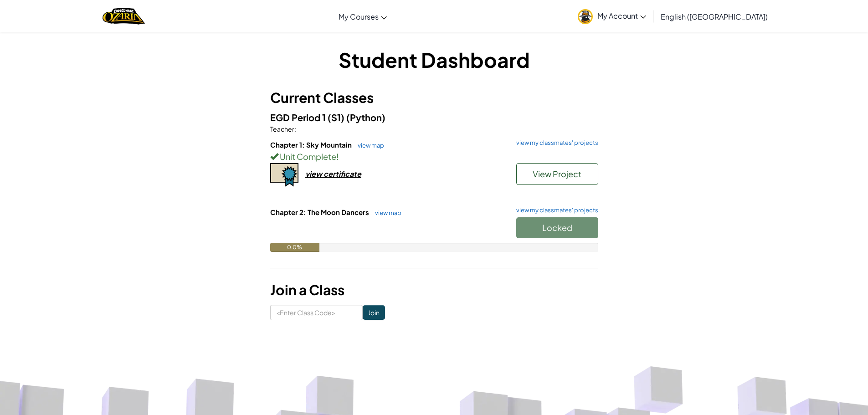 The height and width of the screenshot is (415, 868). I want to click on span: EGD Period 1 (S1), so click(308, 118).